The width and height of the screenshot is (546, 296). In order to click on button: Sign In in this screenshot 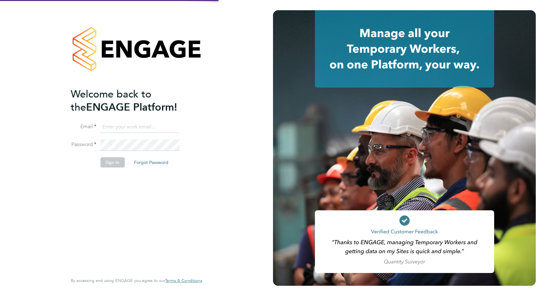, I will do `click(112, 162)`.